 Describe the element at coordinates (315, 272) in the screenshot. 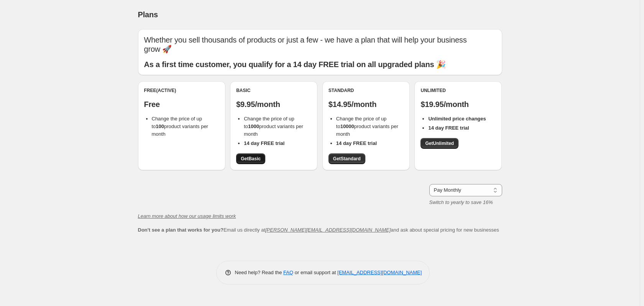

I see `span: or email support at` at that location.